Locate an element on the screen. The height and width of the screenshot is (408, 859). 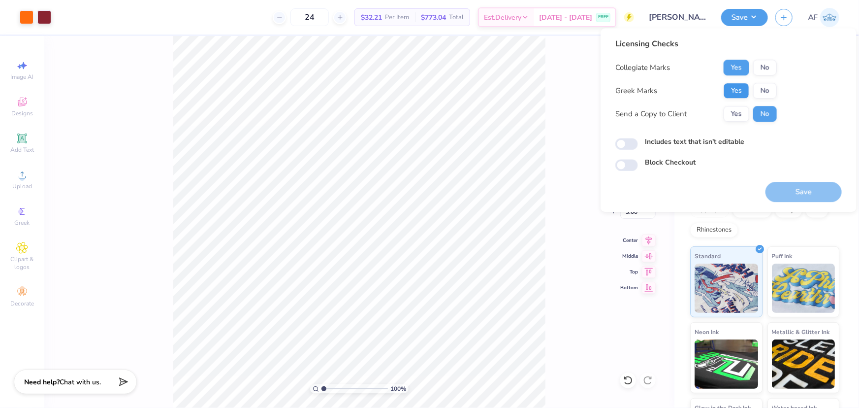
span: Greek is located at coordinates (22, 222).